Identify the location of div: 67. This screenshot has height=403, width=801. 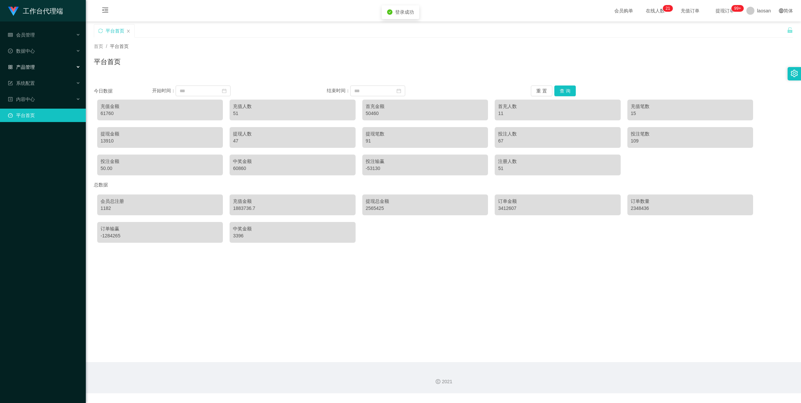
(557, 141).